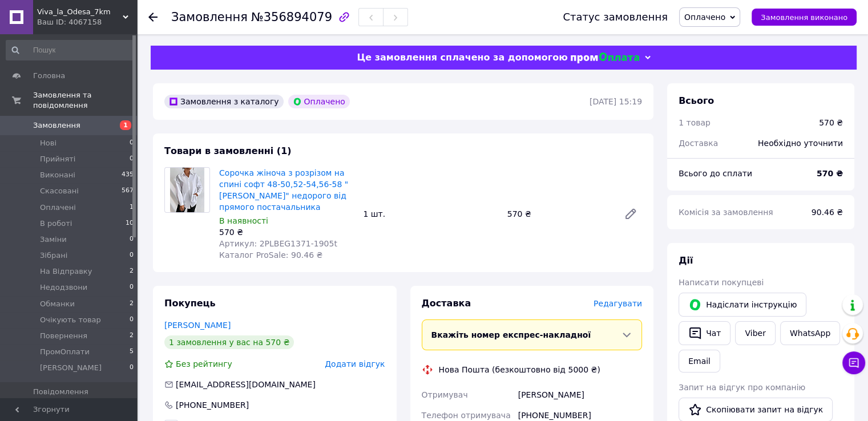  What do you see at coordinates (63, 288) in the screenshot?
I see `span: Недодзвони` at bounding box center [63, 288].